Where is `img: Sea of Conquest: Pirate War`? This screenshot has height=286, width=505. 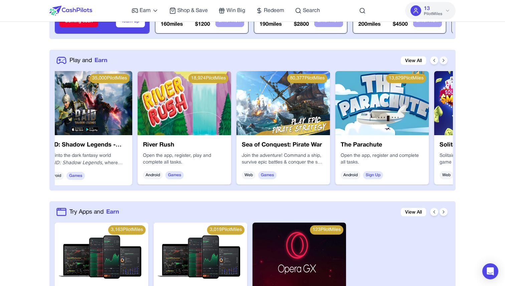 img: Sea of Conquest: Pirate War is located at coordinates (283, 103).